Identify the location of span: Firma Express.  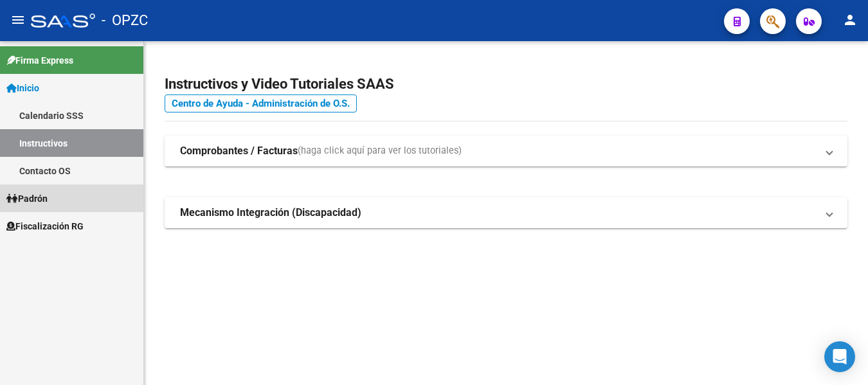
(40, 60).